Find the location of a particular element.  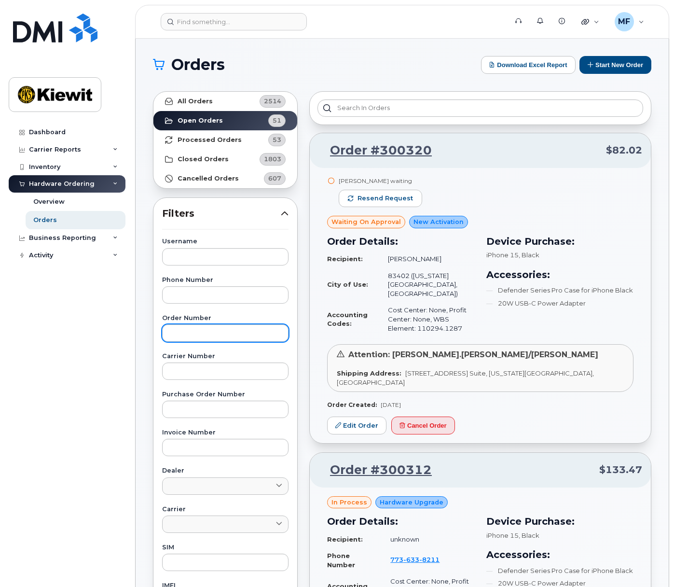

span: Resend request is located at coordinates (385, 198).